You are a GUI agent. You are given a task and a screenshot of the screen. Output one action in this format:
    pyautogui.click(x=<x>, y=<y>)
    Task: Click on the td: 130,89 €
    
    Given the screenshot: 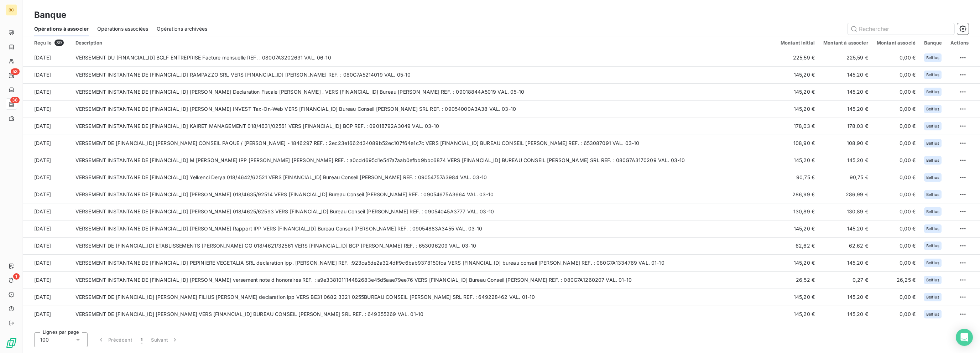 What is the action you would take?
    pyautogui.click(x=798, y=212)
    